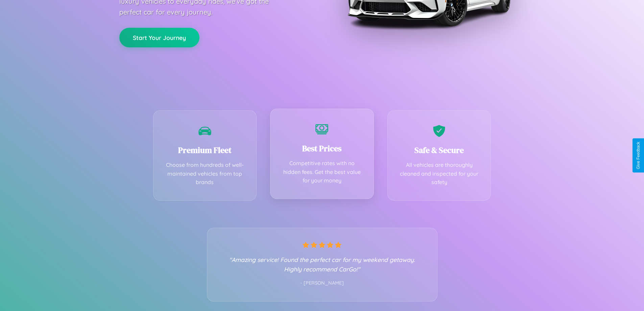 The width and height of the screenshot is (644, 311). Describe the element at coordinates (322, 264) in the screenshot. I see `p: "Amazing service! Found the perfect car for my weekend getaway. Highly recommend CarGo!"` at that location.